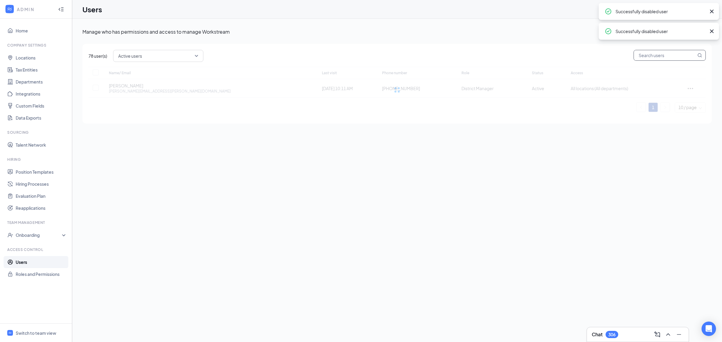 This screenshot has width=722, height=342. Describe the element at coordinates (98, 56) in the screenshot. I see `span: 78 user(s)` at that location.